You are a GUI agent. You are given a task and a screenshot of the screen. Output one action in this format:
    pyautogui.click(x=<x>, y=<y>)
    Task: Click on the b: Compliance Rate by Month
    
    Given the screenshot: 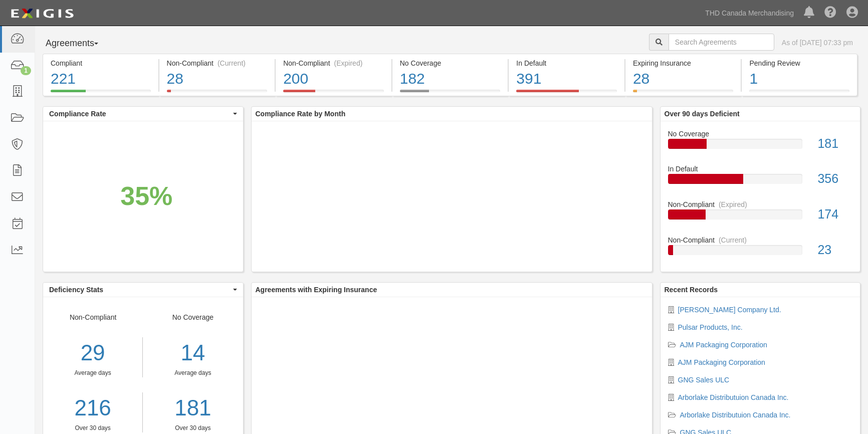 What is the action you would take?
    pyautogui.click(x=301, y=114)
    